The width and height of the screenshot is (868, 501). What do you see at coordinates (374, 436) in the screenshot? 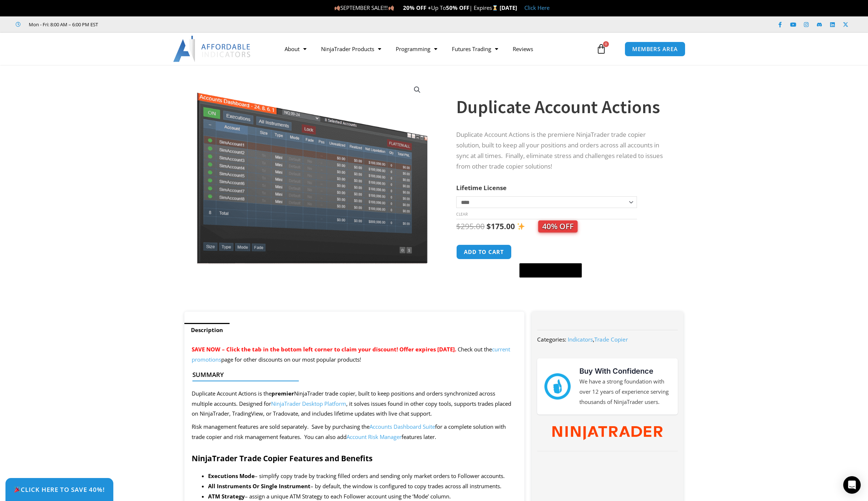
I see `a: Account Risk Manager` at bounding box center [374, 436].